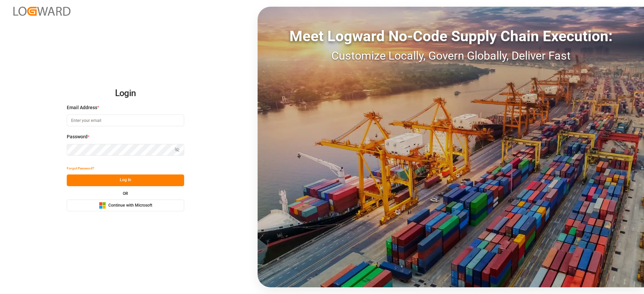 The height and width of the screenshot is (294, 644). I want to click on button: Continue with Microsoft, so click(125, 205).